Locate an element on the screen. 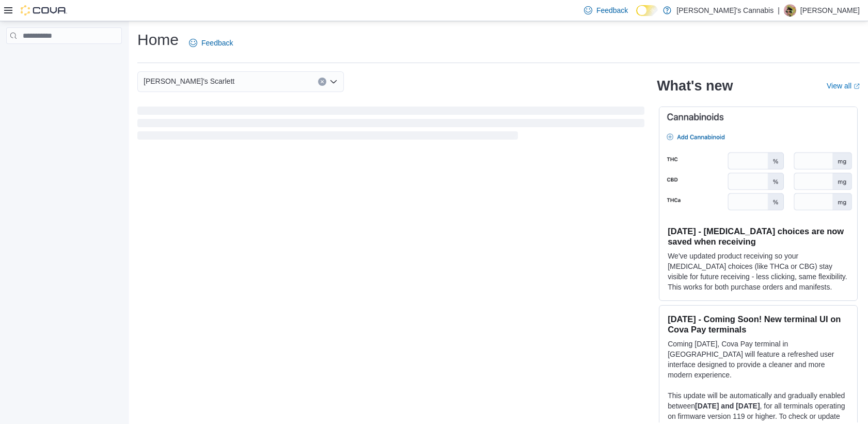 This screenshot has width=868, height=424. svg: External link is located at coordinates (856, 86).